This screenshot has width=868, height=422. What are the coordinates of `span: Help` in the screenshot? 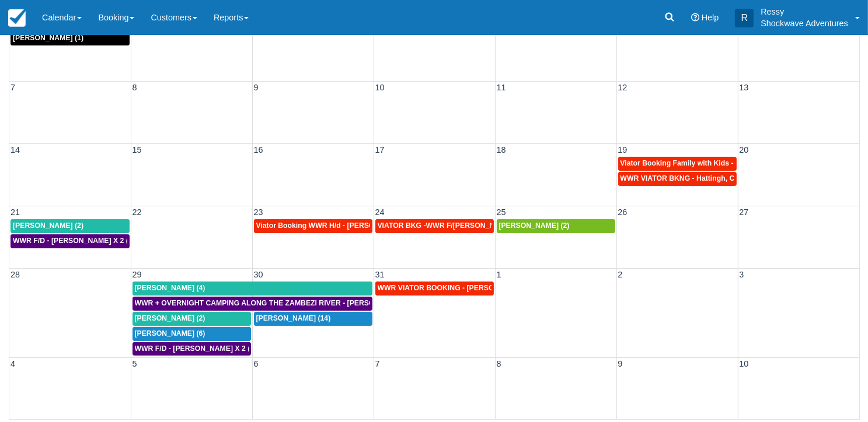 It's located at (711, 18).